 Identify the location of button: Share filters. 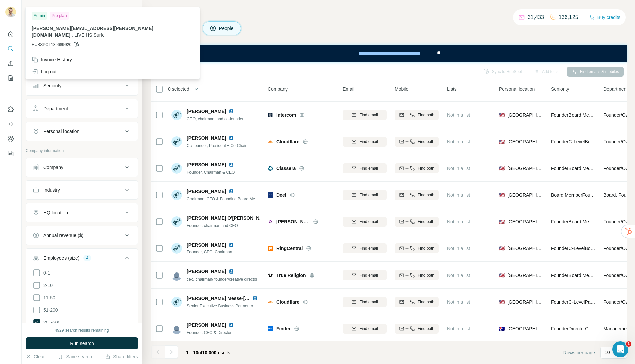
(121, 357).